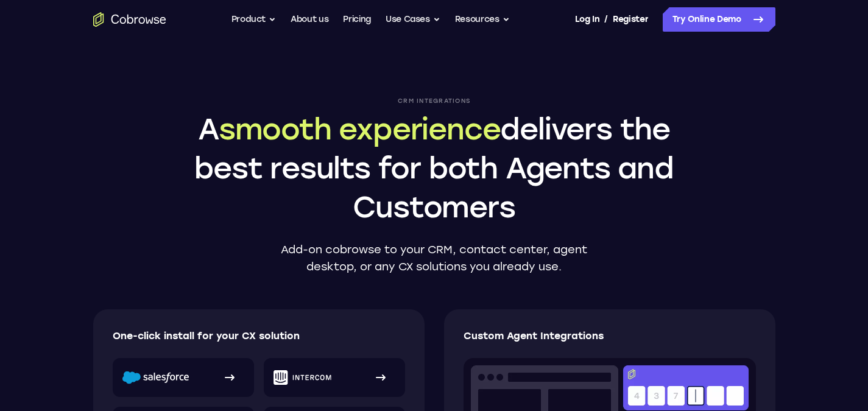 The height and width of the screenshot is (411, 868). Describe the element at coordinates (482, 19) in the screenshot. I see `button: Resources` at that location.